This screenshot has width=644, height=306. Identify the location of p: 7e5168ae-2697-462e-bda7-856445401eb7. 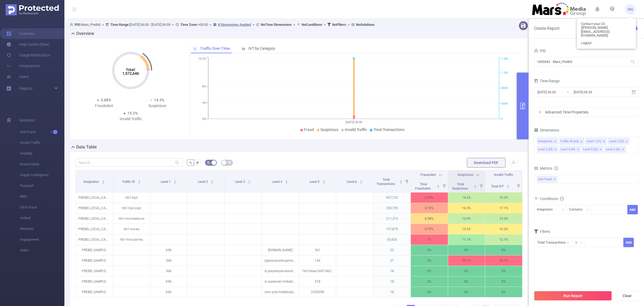
(318, 271).